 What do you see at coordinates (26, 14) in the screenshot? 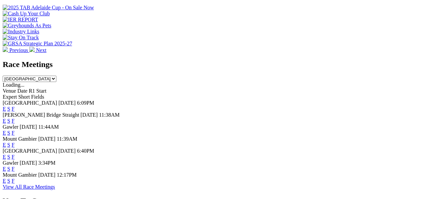
I see `img: Cash Up Your Club` at bounding box center [26, 14].